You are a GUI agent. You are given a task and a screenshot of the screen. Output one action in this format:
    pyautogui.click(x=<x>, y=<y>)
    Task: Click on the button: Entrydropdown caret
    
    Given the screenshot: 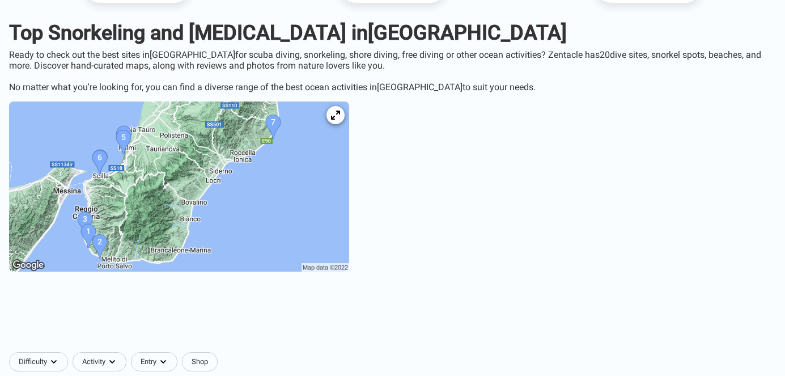 What is the action you would take?
    pyautogui.click(x=156, y=362)
    